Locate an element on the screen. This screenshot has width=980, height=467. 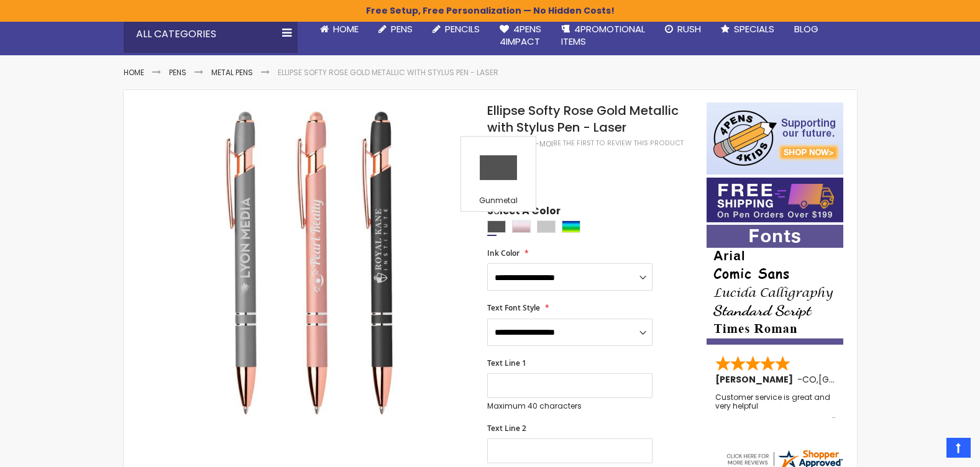
span: Rush is located at coordinates (689, 29).